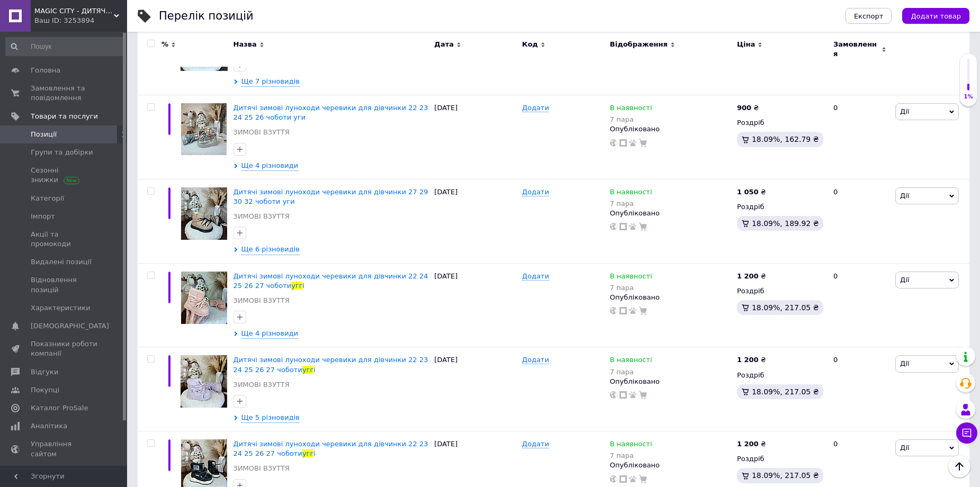 This screenshot has width=980, height=487. Describe the element at coordinates (331, 112) in the screenshot. I see `a: Дитячі зимові луноходи черевики для дівчинки 22 23 24 25 26 чоботи уги` at that location.